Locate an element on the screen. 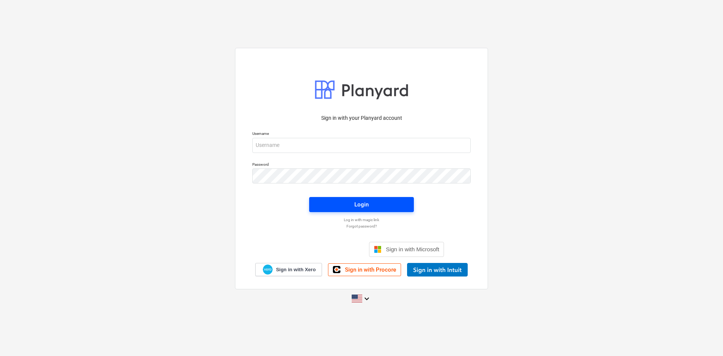 Image resolution: width=723 pixels, height=356 pixels. i: keyboard_arrow_down is located at coordinates (367, 298).